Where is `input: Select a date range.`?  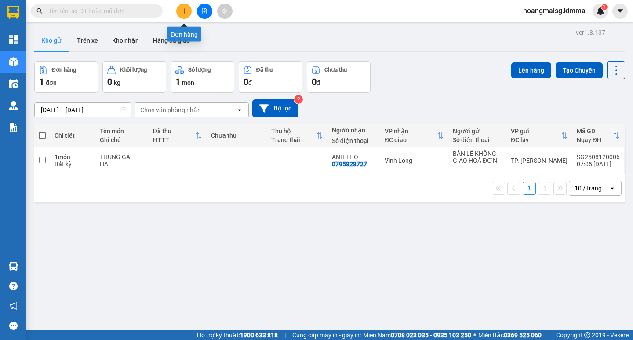 input: Select a date range. is located at coordinates (83, 110).